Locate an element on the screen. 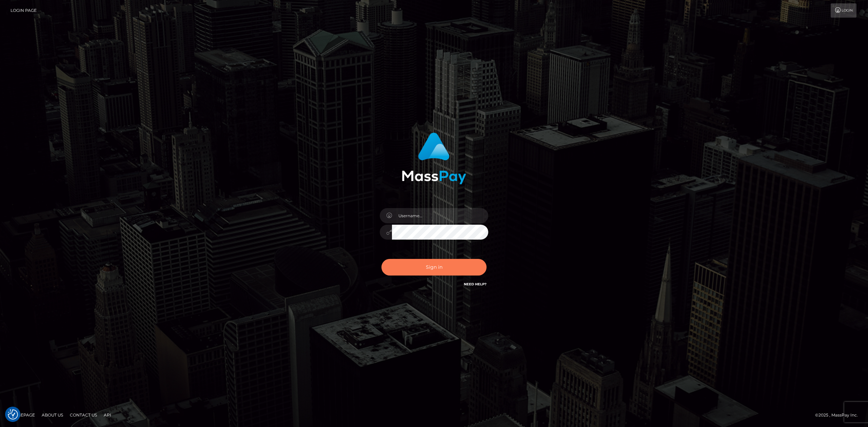 The height and width of the screenshot is (427, 868). a: API is located at coordinates (108, 415).